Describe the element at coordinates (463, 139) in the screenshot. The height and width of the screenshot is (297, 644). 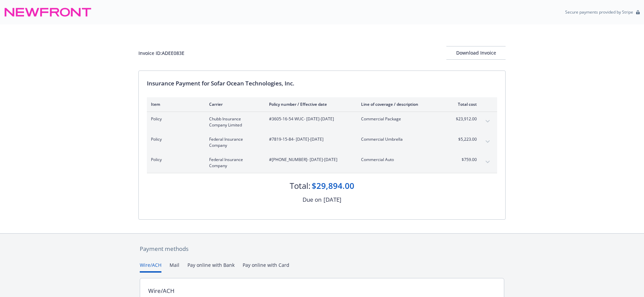
I see `span: $5,223.00` at that location.